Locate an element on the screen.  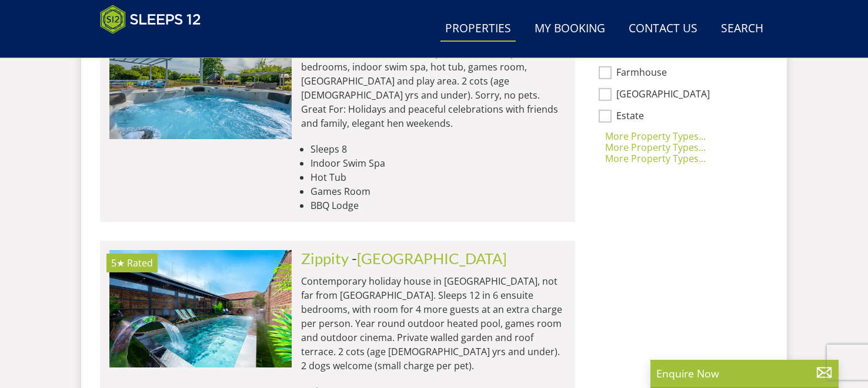
span: Rated is located at coordinates (140, 264).